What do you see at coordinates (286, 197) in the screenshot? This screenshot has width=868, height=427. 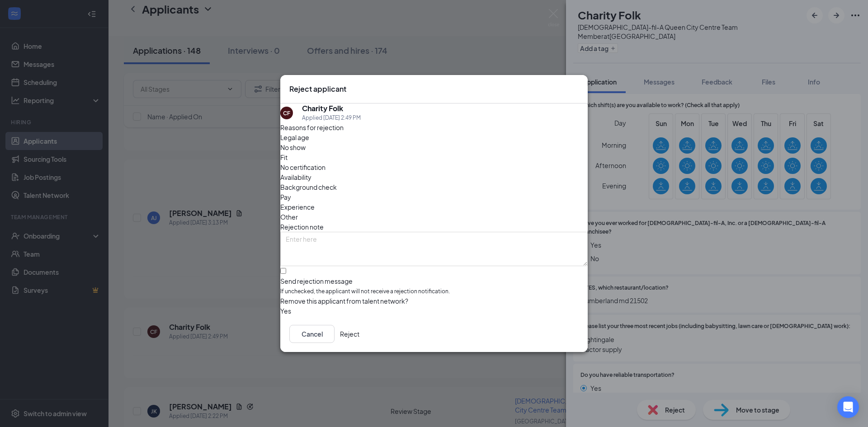 I see `span: Pay` at bounding box center [286, 197].